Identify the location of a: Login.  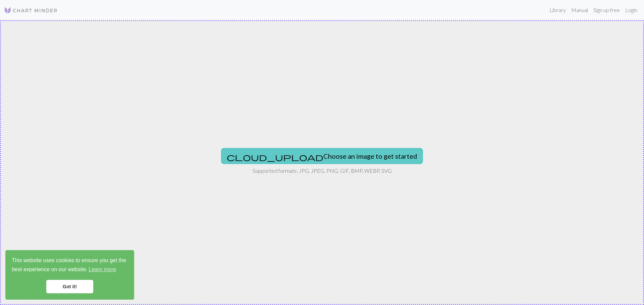
(631, 10).